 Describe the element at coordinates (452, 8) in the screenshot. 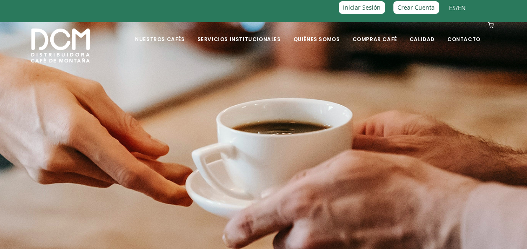

I see `a: ES` at that location.